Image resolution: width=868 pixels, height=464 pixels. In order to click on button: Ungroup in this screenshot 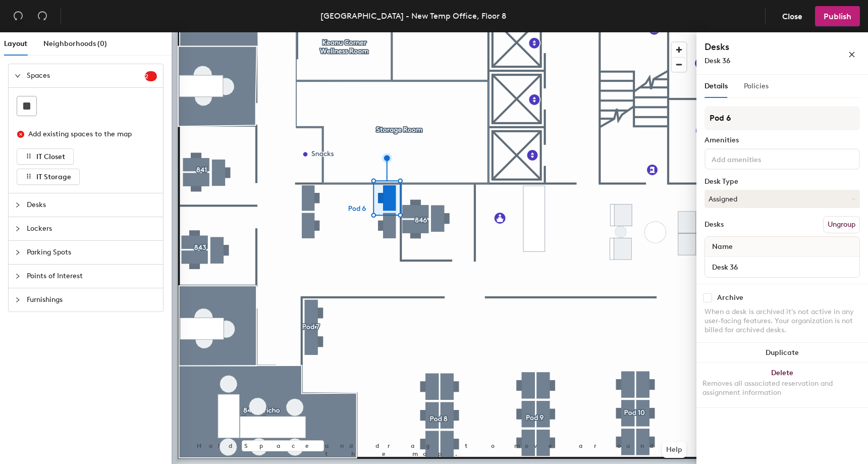, I will do `click(842, 225)`.